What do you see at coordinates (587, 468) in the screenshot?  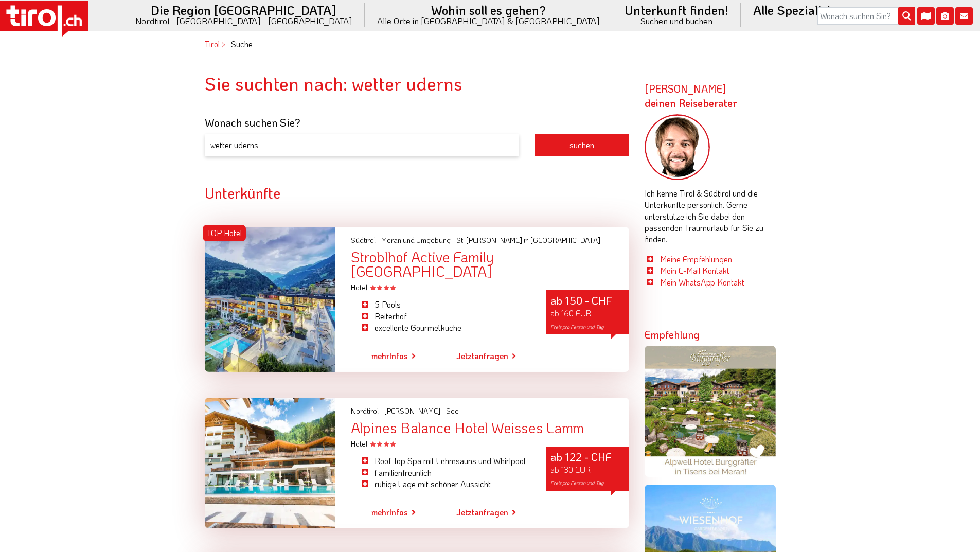 I see `div: ab 122 - CHF` at bounding box center [587, 468].